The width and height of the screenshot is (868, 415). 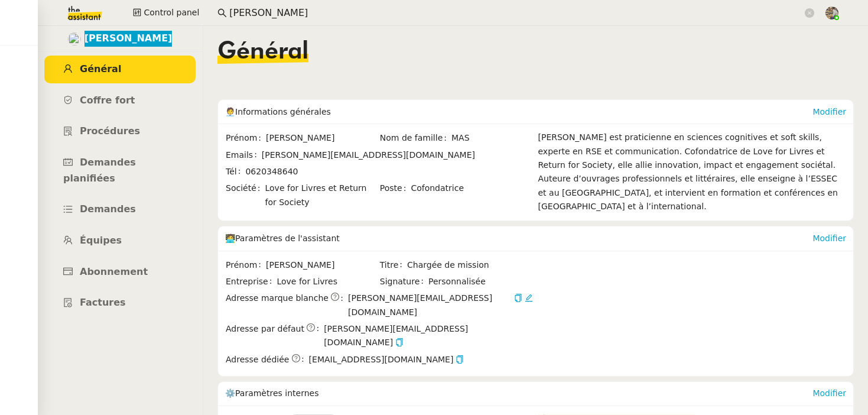 I want to click on a: Procédures, so click(x=120, y=132).